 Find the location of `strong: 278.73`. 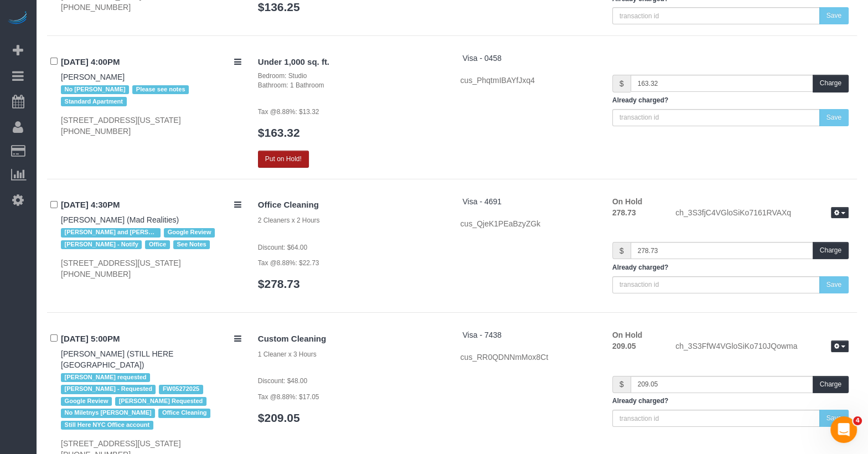

strong: 278.73 is located at coordinates (624, 212).